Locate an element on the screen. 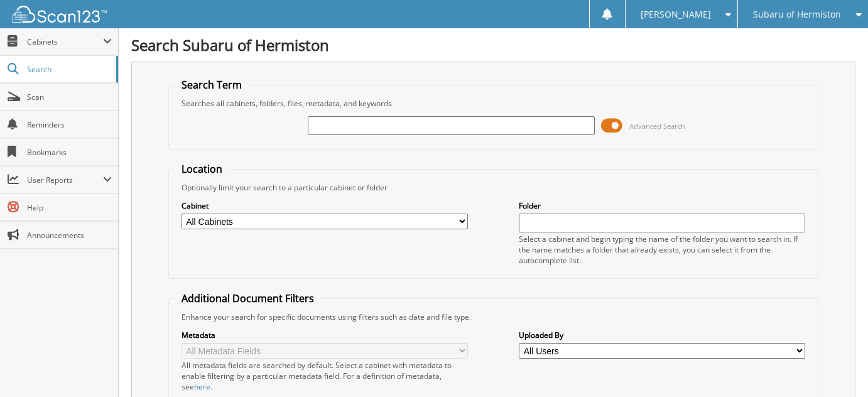  div: Select a cabinet and begin typing the name of the folder you want to search in. If the name match... is located at coordinates (661, 249).